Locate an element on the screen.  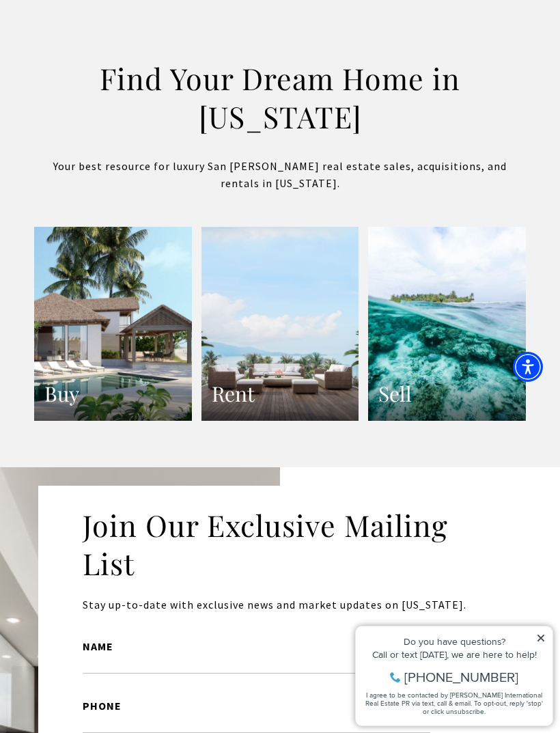
a: a view of the coral reefs and an island Sell is located at coordinates (446, 324).